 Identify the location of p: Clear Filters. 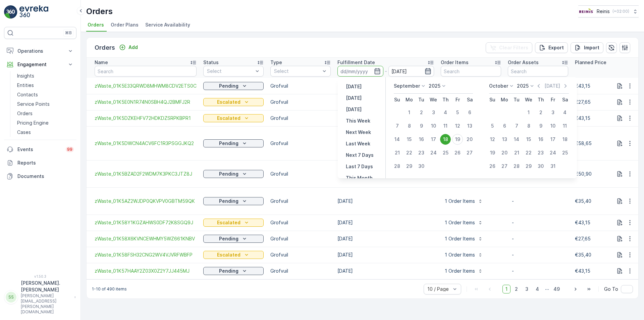
(513, 48).